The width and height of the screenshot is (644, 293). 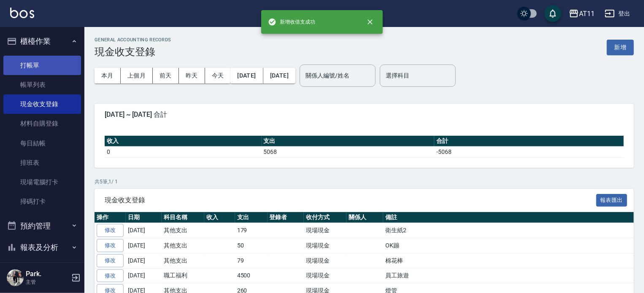 What do you see at coordinates (42, 182) in the screenshot?
I see `a: 現場電腦打卡` at bounding box center [42, 182].